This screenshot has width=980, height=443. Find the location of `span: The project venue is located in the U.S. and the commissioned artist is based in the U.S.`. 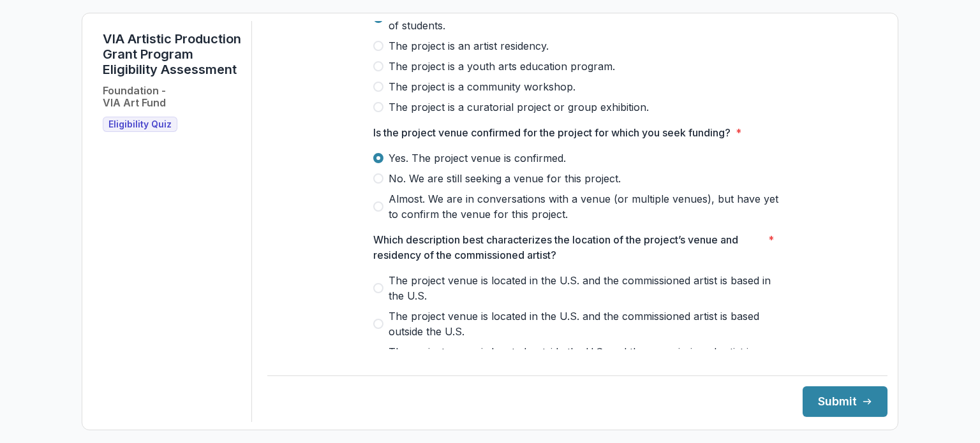

span: The project venue is located in the U.S. and the commissioned artist is based in the U.S. is located at coordinates (585, 288).